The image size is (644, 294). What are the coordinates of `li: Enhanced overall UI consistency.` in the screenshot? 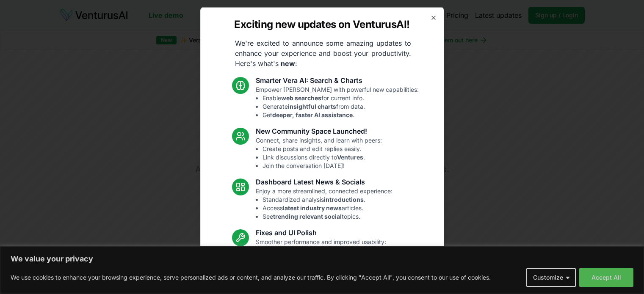 It's located at (325, 267).